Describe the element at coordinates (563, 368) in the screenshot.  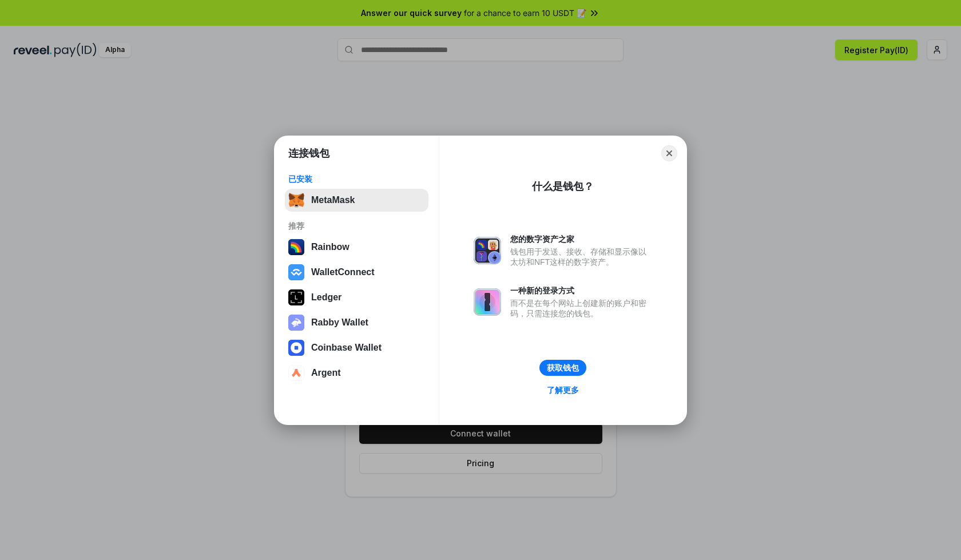
I see `button: 获取钱包` at that location.